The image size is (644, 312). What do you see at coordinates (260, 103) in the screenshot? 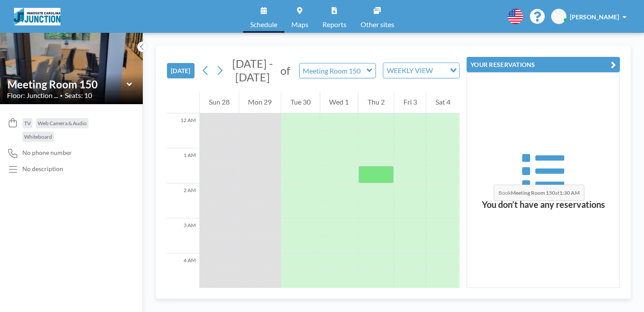
I see `div: Mon 29` at bounding box center [260, 103].